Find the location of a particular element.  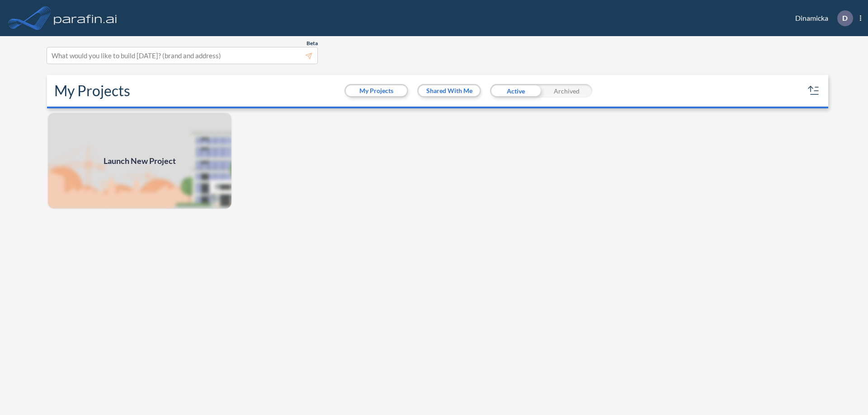

img: add is located at coordinates (139, 161).